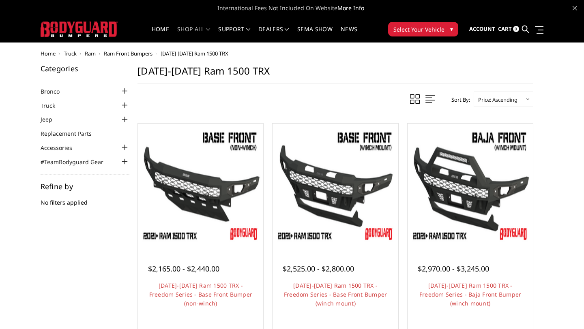 The height and width of the screenshot is (329, 584). What do you see at coordinates (85, 69) in the screenshot?
I see `h5: Categories` at bounding box center [85, 69].